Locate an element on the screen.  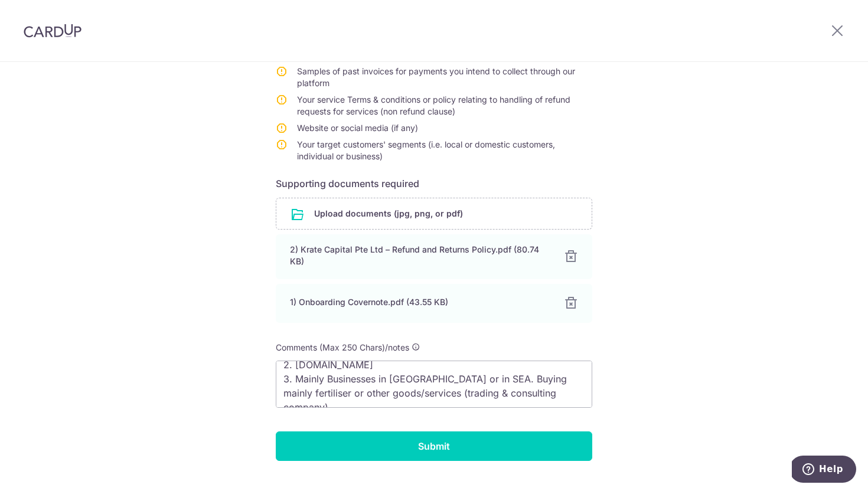
span: Your service Terms & conditions or policy relating to handling of refund requests for services (n... is located at coordinates (433, 105).